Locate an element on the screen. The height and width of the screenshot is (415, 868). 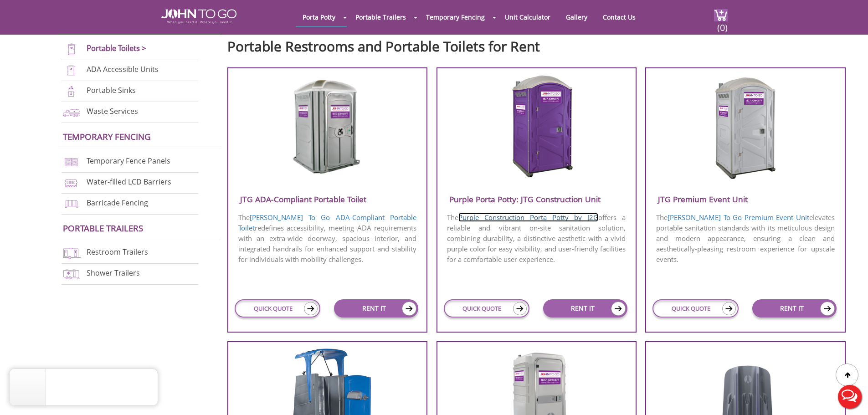
p: The offers a reliable and vibrant on-site sanitation solution, combining durability, a distinctiv... is located at coordinates (536, 238).